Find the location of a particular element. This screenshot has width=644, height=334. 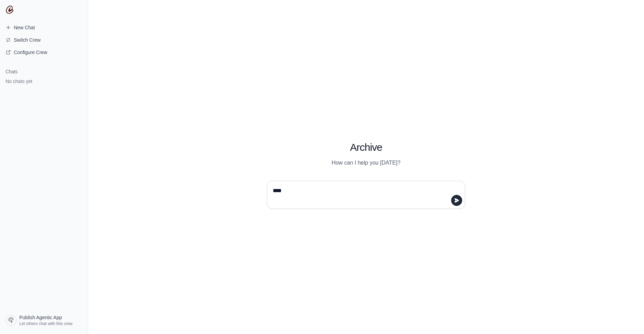

button: Switch Crew is located at coordinates (44, 40).